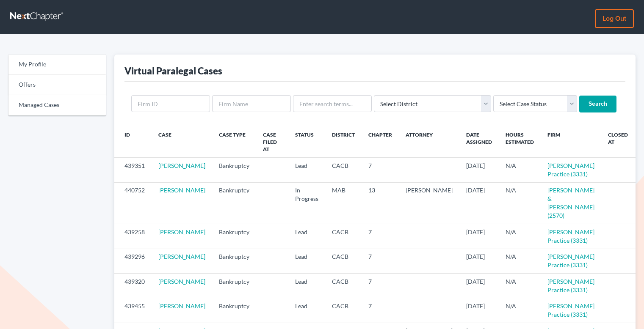  I want to click on th: Case, so click(182, 141).